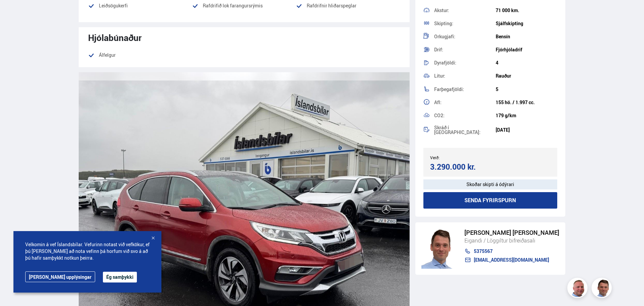 The image size is (644, 306). I want to click on div: Farþegafjöldi:, so click(465, 90).